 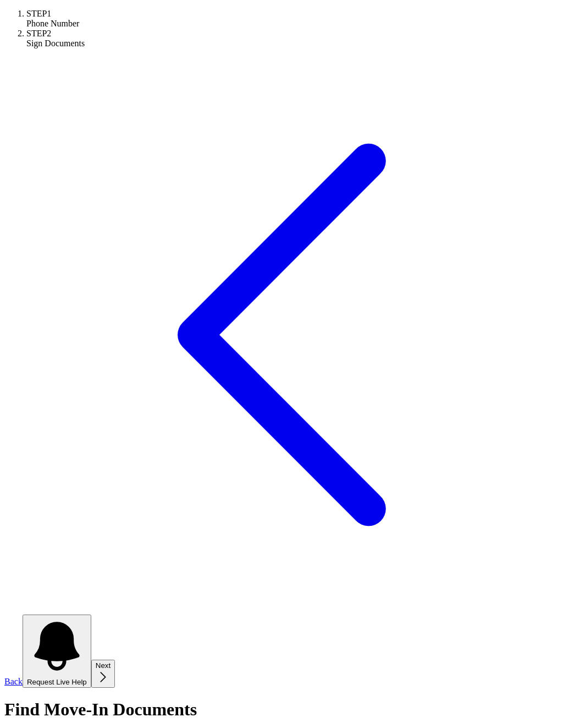 I want to click on div: Sign Documents, so click(x=293, y=43).